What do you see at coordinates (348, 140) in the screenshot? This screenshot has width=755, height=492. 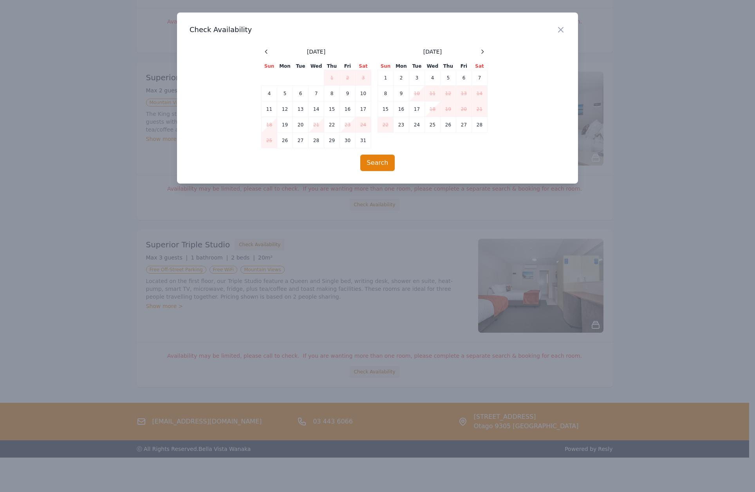 I see `td: 30` at bounding box center [348, 140].